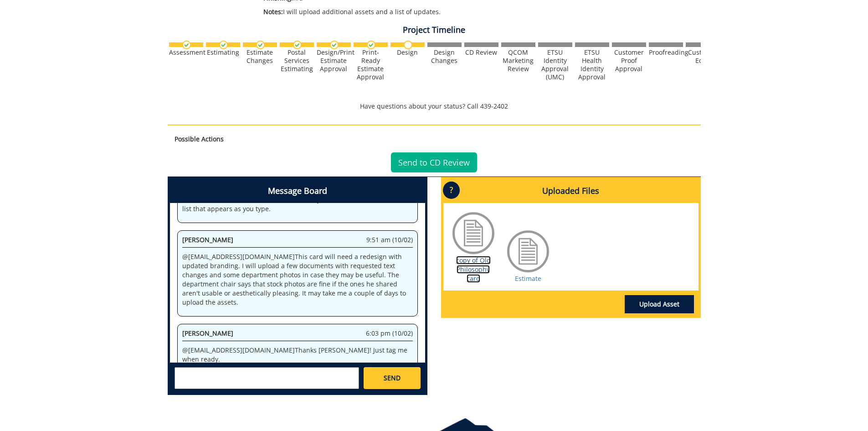 This screenshot has height=431, width=868. What do you see at coordinates (659, 304) in the screenshot?
I see `a: Upload Asset` at bounding box center [659, 304].